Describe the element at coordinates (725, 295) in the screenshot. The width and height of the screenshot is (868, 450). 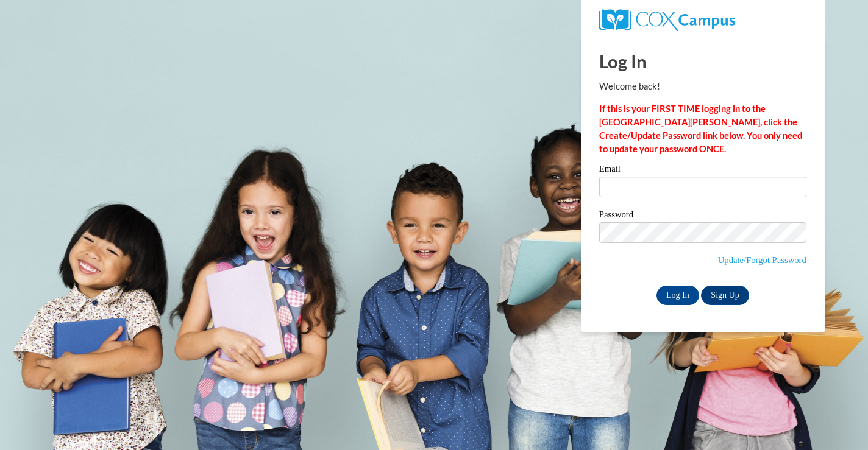
I see `a: Sign Up` at that location.